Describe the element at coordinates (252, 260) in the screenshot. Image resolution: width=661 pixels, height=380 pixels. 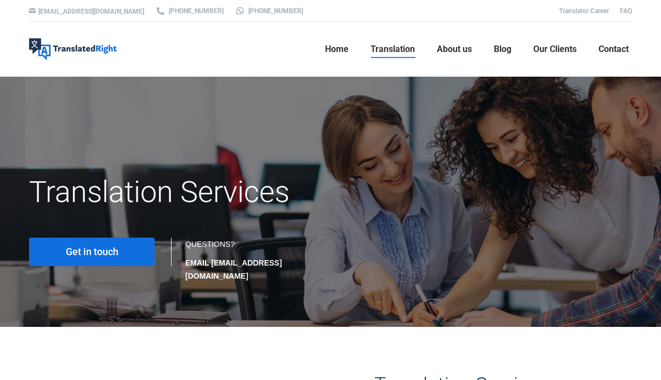
I see `div: QUESTIONS?` at that location.